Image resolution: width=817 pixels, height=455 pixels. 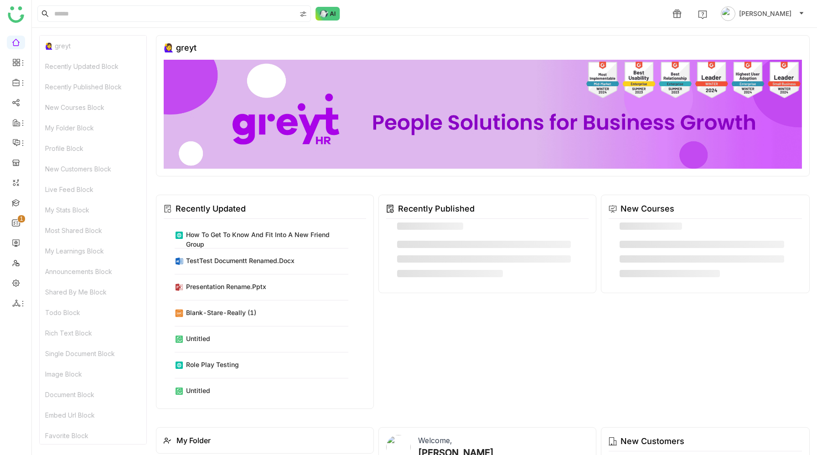 I want to click on div: New Courses, so click(x=648, y=209).